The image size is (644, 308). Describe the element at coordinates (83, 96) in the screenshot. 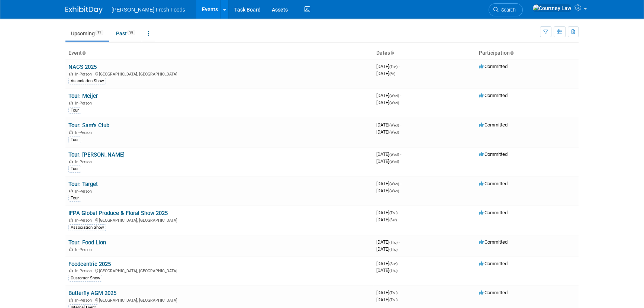

I see `a: Tour: Meijer` at that location.